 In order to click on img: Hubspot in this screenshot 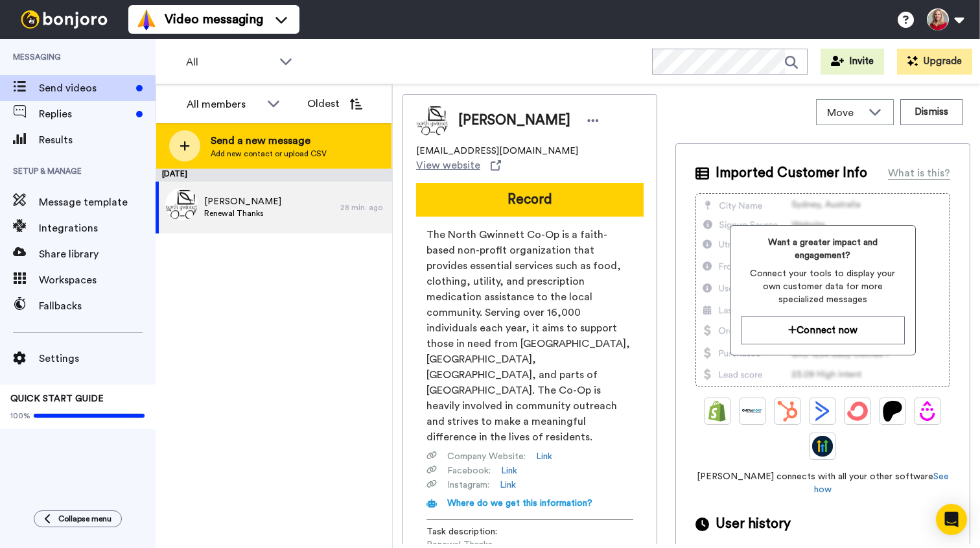, I will do `click(787, 411)`.